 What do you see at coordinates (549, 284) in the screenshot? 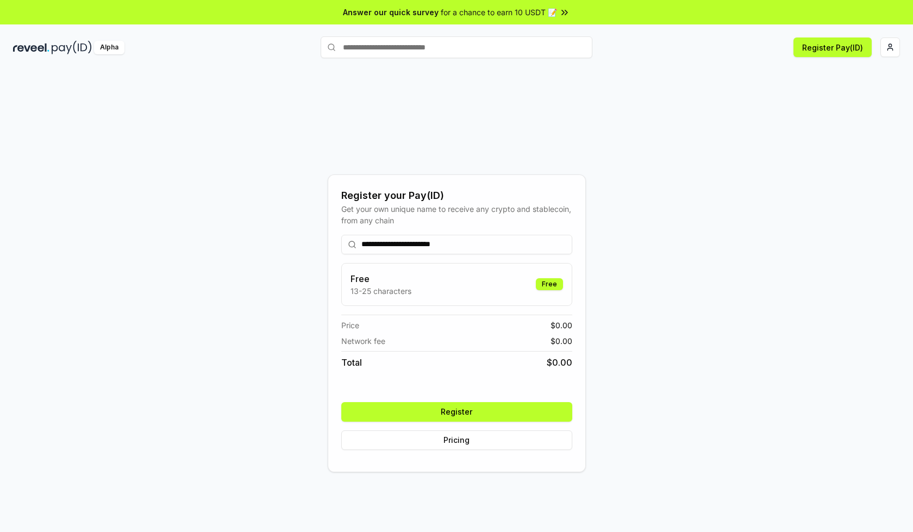
I see `div: Free` at bounding box center [549, 284].